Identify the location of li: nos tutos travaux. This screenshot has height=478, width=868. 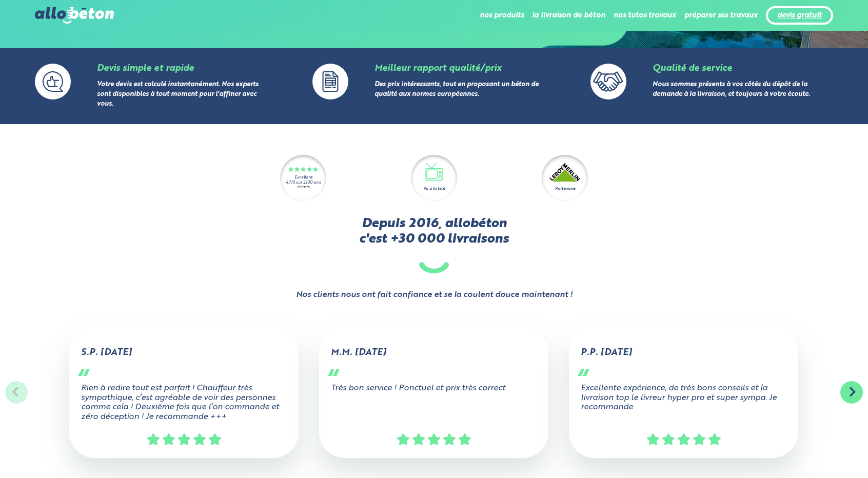
(644, 15).